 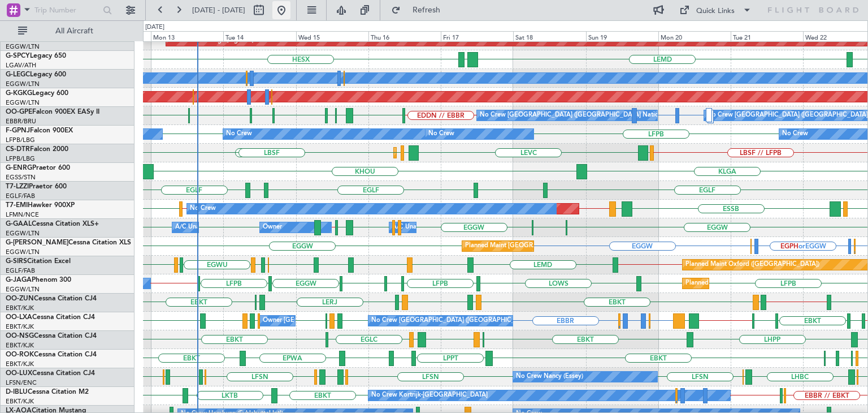 I want to click on div: Thu 16, so click(x=405, y=36).